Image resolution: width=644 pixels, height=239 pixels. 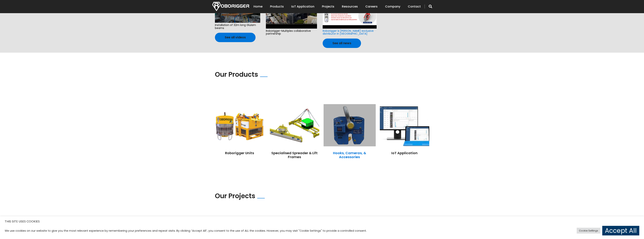 I want to click on a: Home, so click(x=258, y=7).